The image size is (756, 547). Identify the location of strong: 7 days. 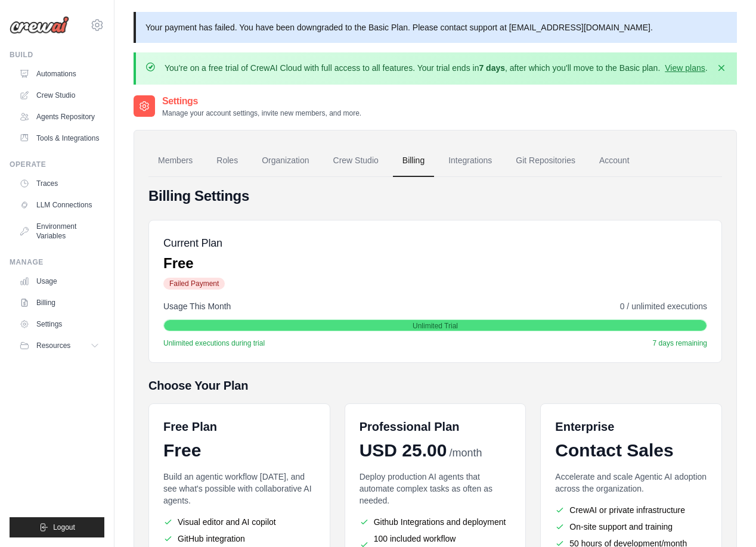
(492, 68).